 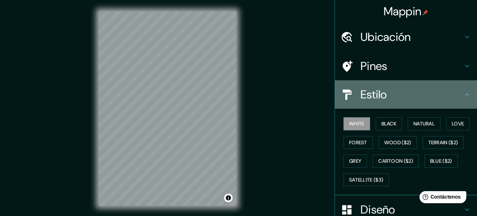 What do you see at coordinates (398, 142) in the screenshot?
I see `button: Wood ($2)` at bounding box center [398, 142].